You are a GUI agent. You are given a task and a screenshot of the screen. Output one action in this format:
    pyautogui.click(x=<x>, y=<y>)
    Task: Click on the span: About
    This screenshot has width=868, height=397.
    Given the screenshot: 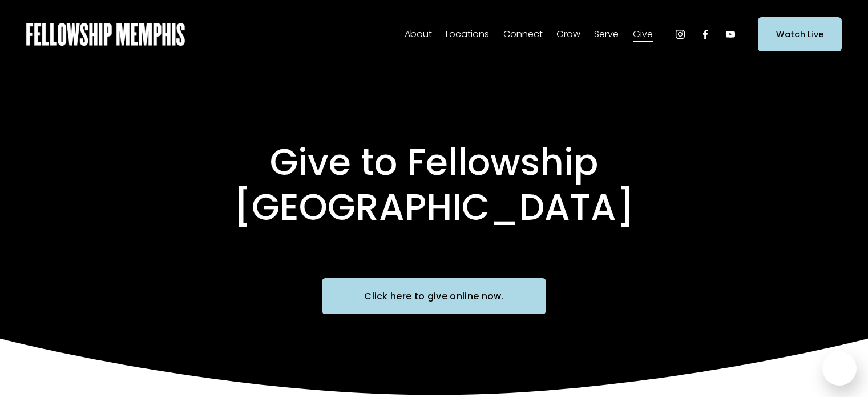 What is the action you would take?
    pyautogui.click(x=418, y=34)
    